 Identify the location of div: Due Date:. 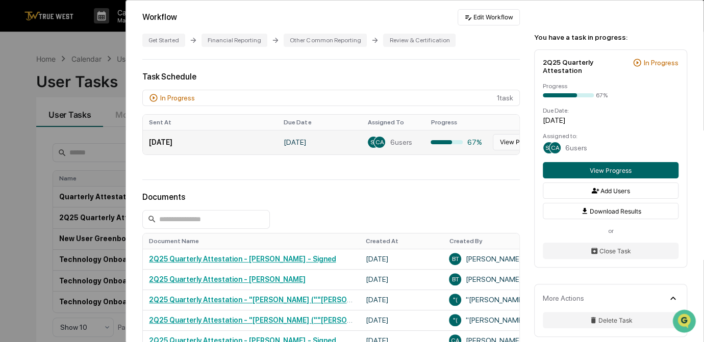
(611, 111).